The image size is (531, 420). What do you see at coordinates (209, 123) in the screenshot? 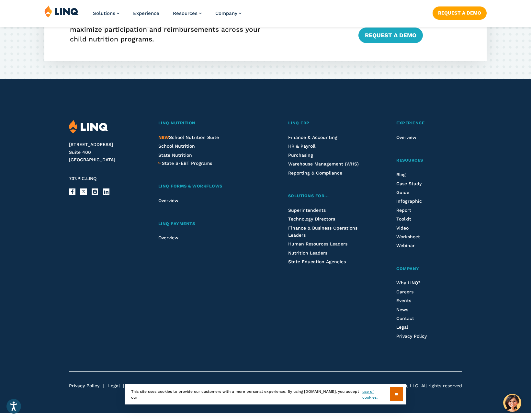
I see `a: LINQ Nutrition` at bounding box center [209, 123].